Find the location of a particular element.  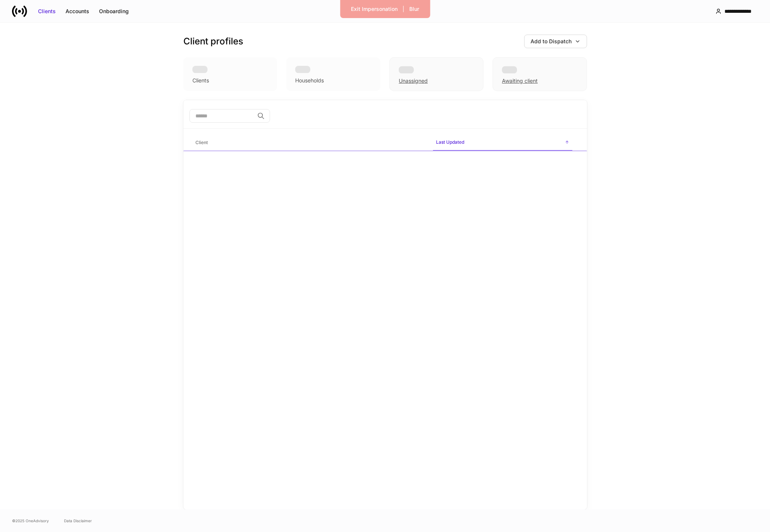

div: Accounts is located at coordinates (77, 11).